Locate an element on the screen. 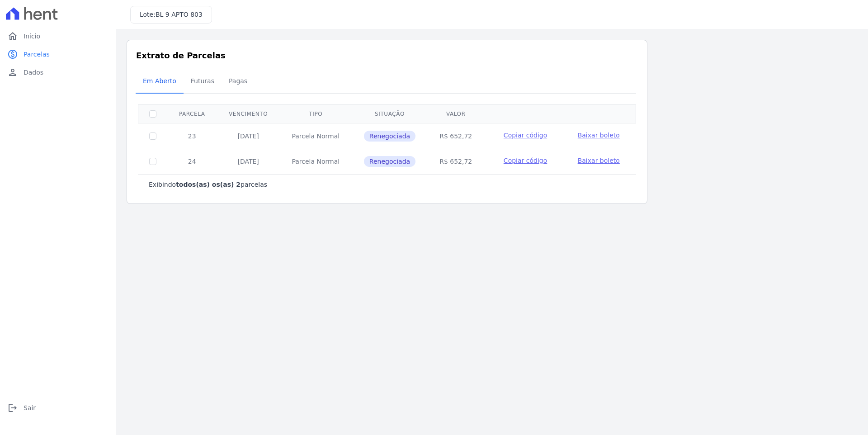  th: Parcela is located at coordinates (192, 114).